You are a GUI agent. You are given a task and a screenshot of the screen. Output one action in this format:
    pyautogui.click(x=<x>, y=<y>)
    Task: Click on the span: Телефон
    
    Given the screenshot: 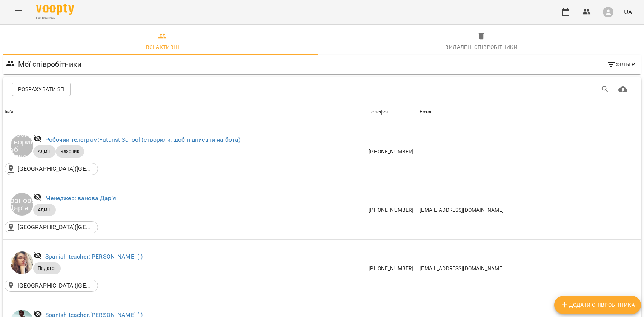 What is the action you would take?
    pyautogui.click(x=392, y=112)
    